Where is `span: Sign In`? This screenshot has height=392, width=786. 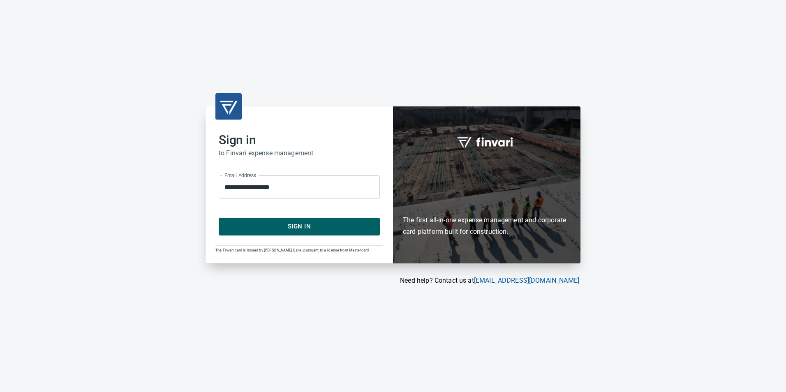
span: Sign In is located at coordinates (299, 227).